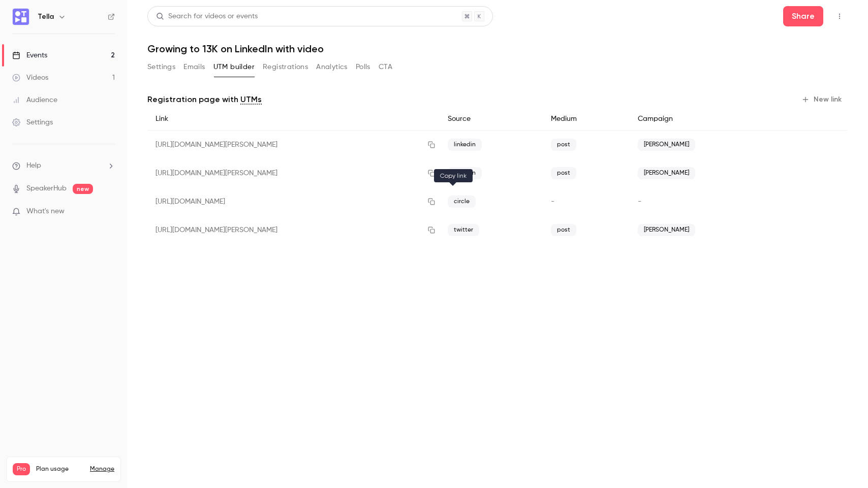 The height and width of the screenshot is (488, 868). What do you see at coordinates (491, 118) in the screenshot?
I see `div: Source` at bounding box center [491, 118].